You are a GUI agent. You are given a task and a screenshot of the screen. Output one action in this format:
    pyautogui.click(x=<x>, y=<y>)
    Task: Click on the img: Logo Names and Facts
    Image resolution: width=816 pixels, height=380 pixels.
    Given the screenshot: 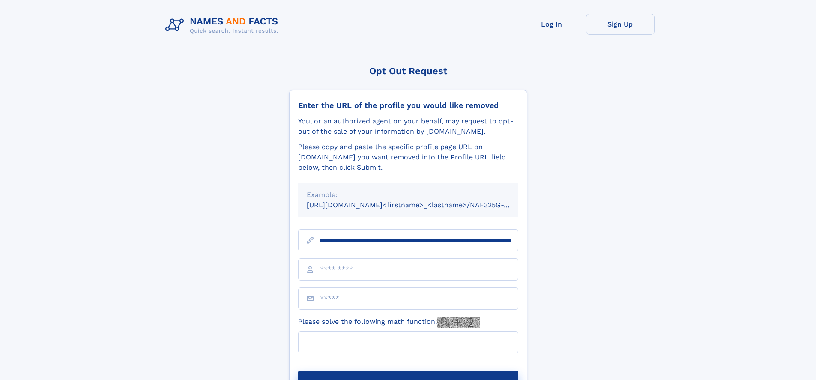 What is the action you would take?
    pyautogui.click(x=224, y=25)
    